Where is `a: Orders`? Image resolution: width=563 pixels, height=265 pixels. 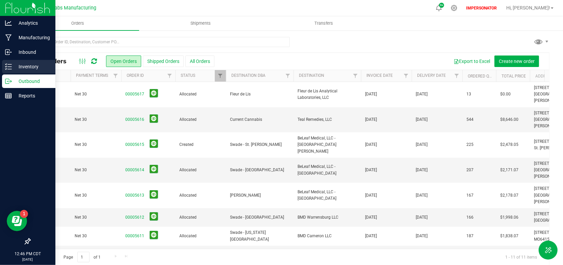
a: Orders is located at coordinates (78, 23).